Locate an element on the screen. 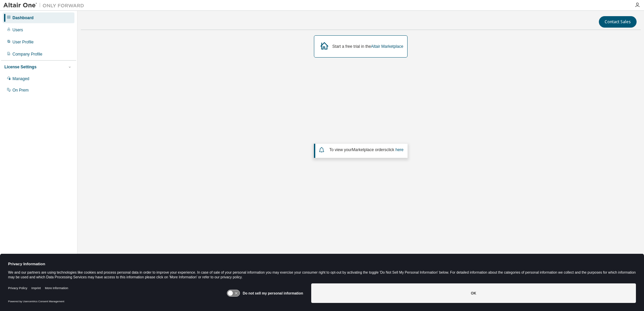  div: Start a free trial in the is located at coordinates (368, 46).